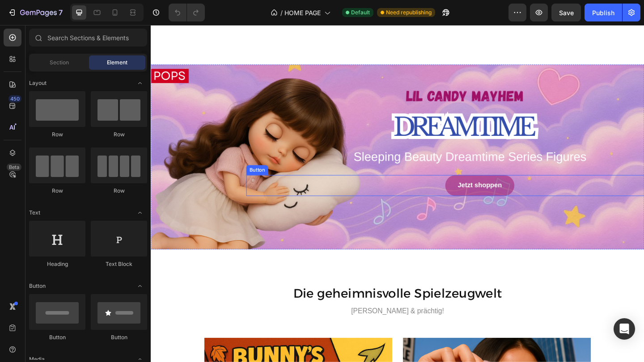  I want to click on div: Text Block, so click(119, 264).